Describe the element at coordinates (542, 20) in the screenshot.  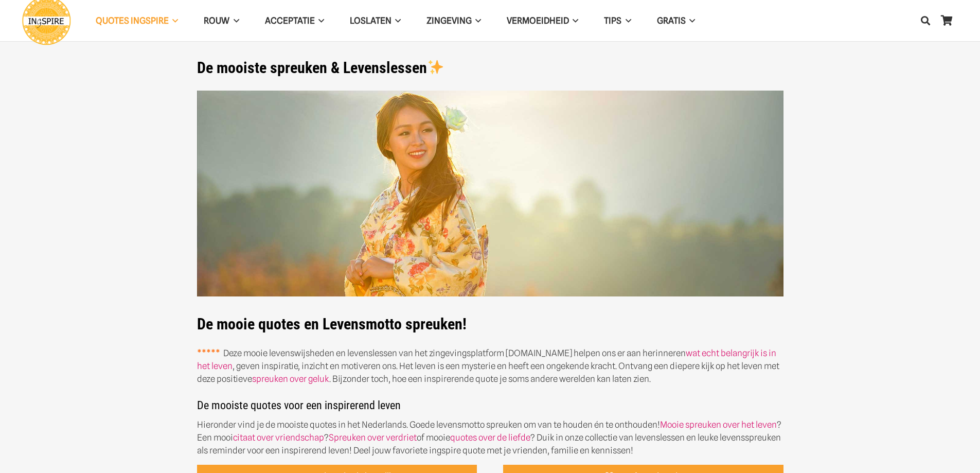
I see `a: VERMOEIDHEIDVERMOEIDHEID Menu` at that location.